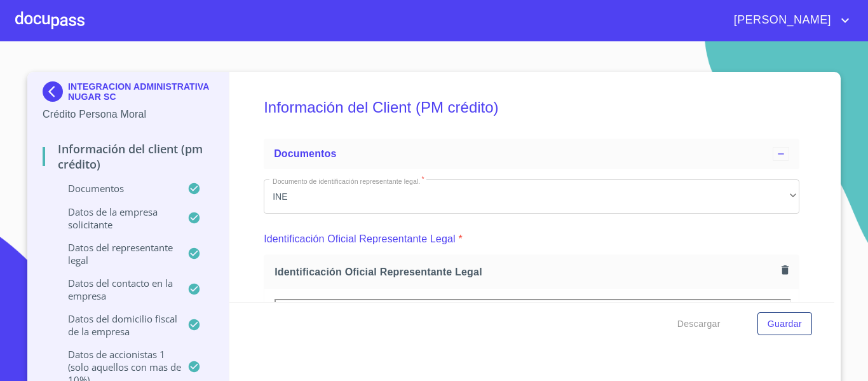 This screenshot has height=381, width=868. I want to click on p: Datos del domicilio fiscal de la empresa, so click(115, 325).